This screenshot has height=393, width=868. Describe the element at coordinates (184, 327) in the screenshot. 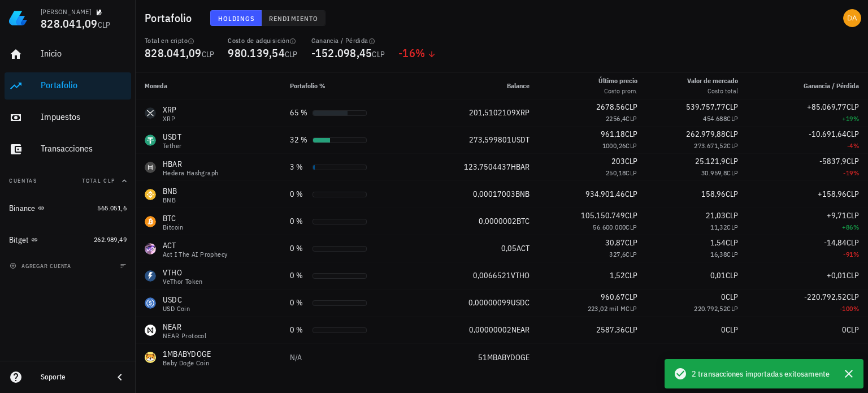

I see `div: NEAR` at that location.